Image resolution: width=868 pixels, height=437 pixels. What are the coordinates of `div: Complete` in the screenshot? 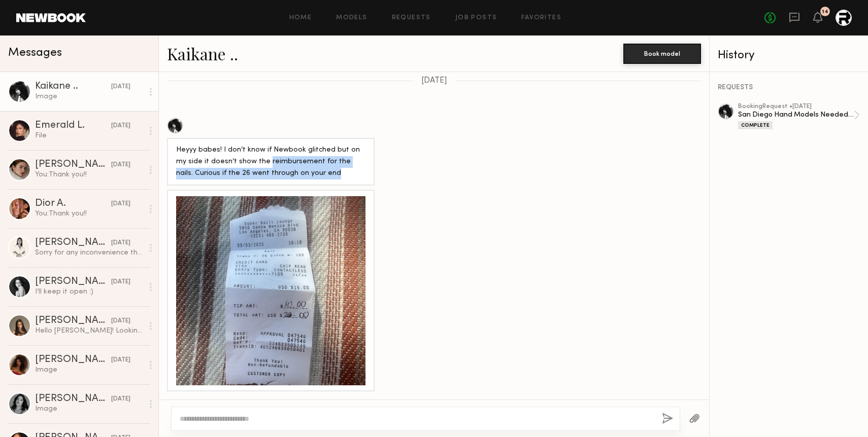 It's located at (756, 125).